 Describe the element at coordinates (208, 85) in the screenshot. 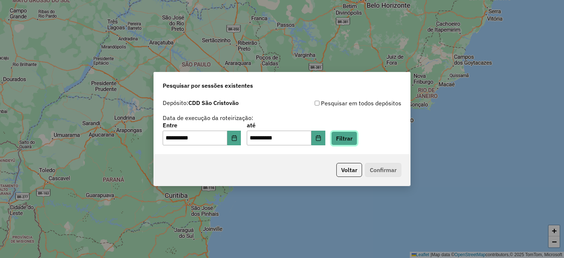

I see `span: Pesquisar por sessões existentes` at that location.